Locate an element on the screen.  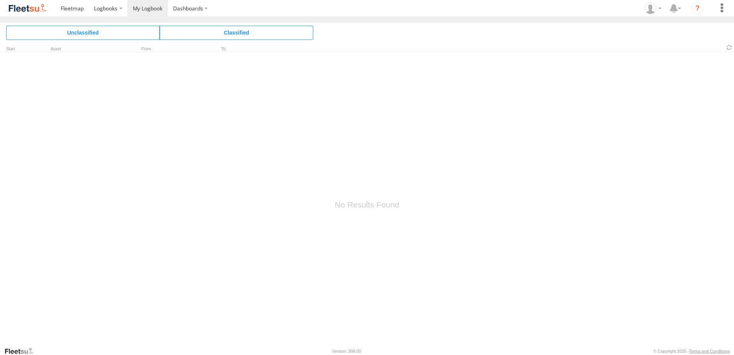
div: © Copyright 2025 - is located at coordinates (691, 351).